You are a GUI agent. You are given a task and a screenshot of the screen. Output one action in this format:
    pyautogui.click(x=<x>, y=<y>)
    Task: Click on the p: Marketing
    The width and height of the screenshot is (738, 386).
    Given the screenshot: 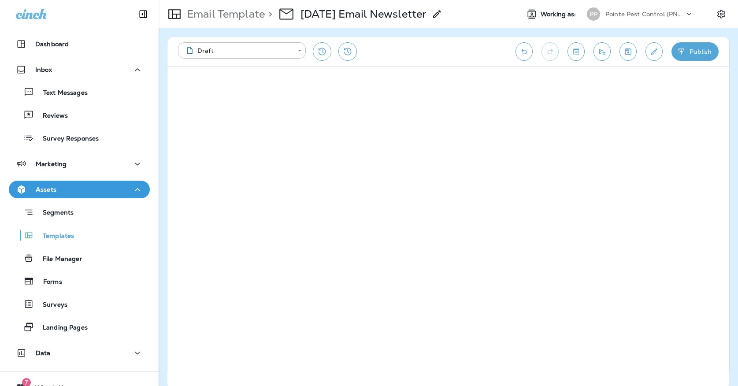 What is the action you would take?
    pyautogui.click(x=51, y=164)
    